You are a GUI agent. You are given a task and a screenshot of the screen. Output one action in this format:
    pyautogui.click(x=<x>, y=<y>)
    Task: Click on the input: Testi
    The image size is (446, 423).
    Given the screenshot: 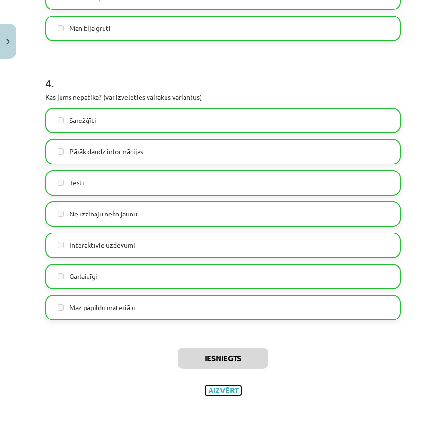 What is the action you would take?
    pyautogui.click(x=60, y=182)
    